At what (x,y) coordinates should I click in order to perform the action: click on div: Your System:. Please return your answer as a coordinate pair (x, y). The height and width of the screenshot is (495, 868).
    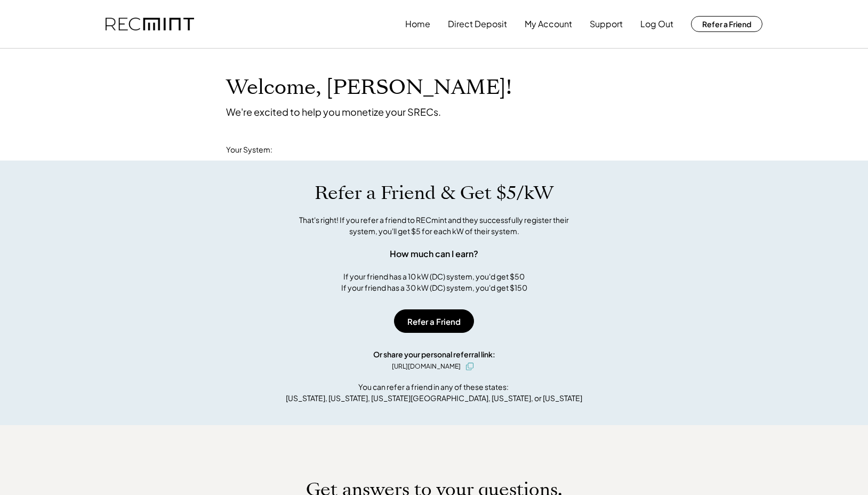
    Looking at the image, I should click on (249, 150).